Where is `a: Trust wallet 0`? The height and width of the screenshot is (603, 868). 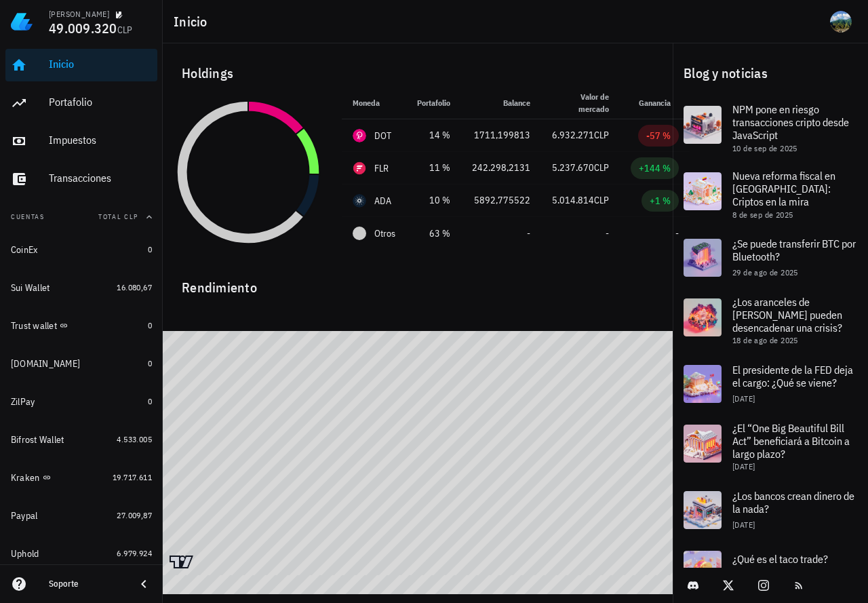
a: Trust wallet 0 is located at coordinates (81, 326).